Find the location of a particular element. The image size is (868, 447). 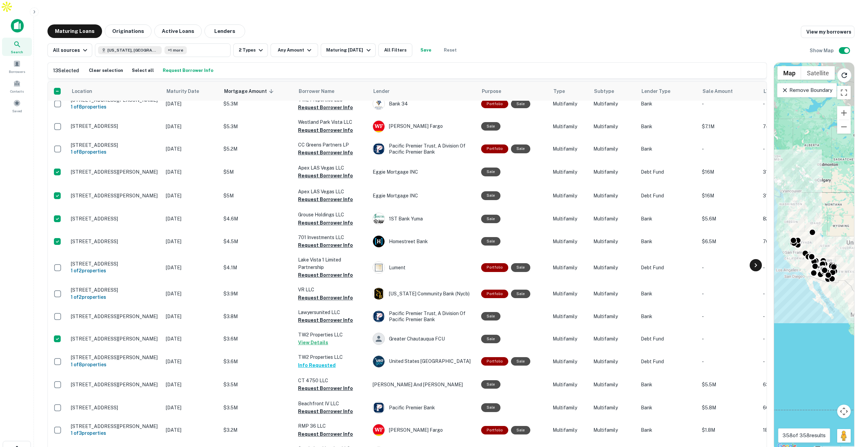

button: Show street map is located at coordinates (789, 73).